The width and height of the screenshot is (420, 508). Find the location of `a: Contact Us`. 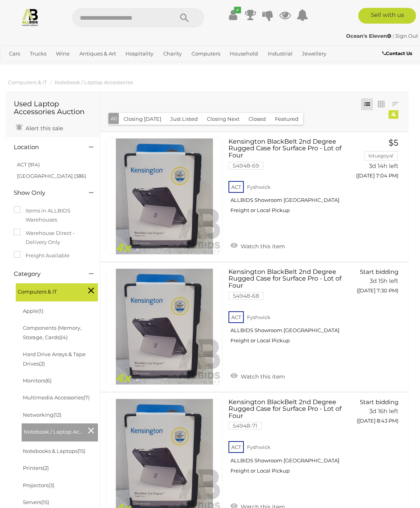

a: Contact Us is located at coordinates (398, 53).